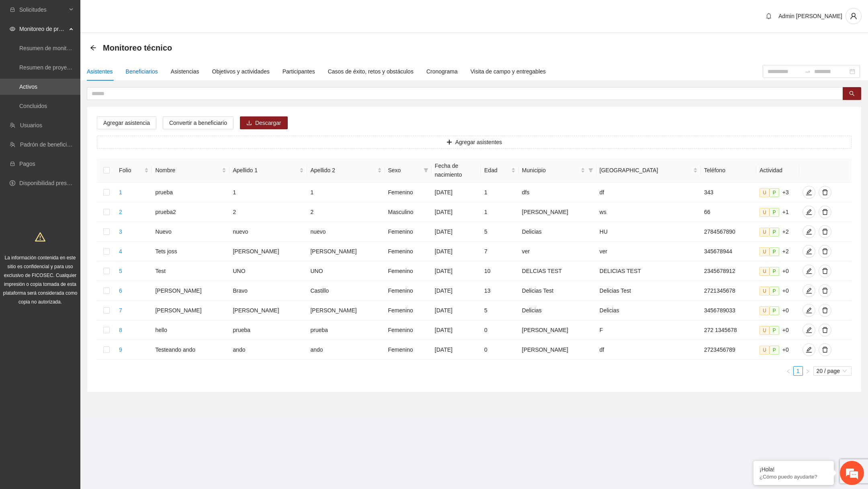 The image size is (868, 489). I want to click on span: delete, so click(825, 271).